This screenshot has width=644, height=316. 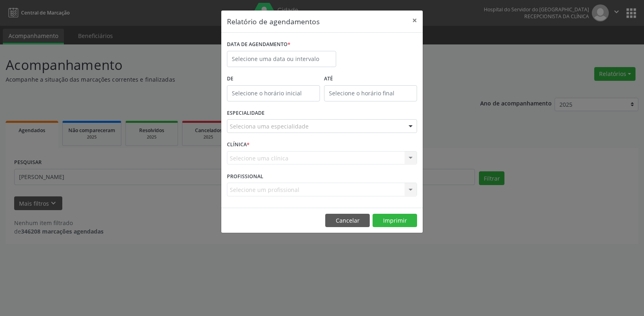 I want to click on input: Selecione uma data ou intervalo, so click(x=282, y=59).